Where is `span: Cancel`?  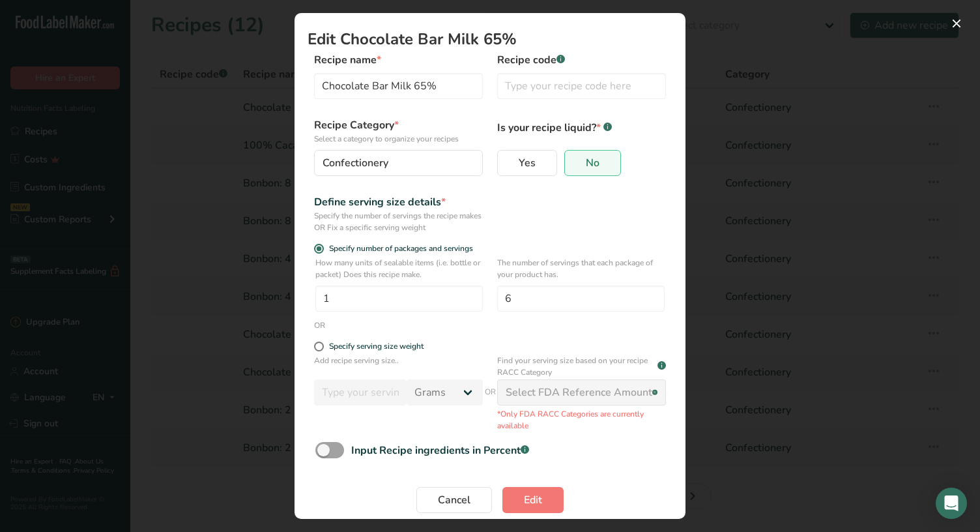 span: Cancel is located at coordinates (454, 500).